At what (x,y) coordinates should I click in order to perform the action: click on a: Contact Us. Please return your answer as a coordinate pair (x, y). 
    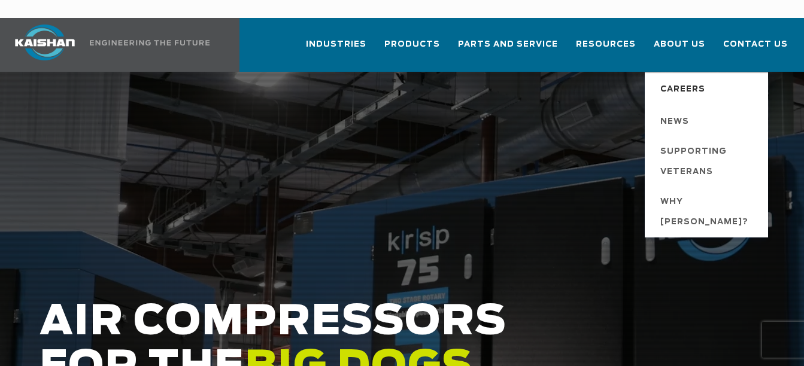
    Looking at the image, I should click on (756, 49).